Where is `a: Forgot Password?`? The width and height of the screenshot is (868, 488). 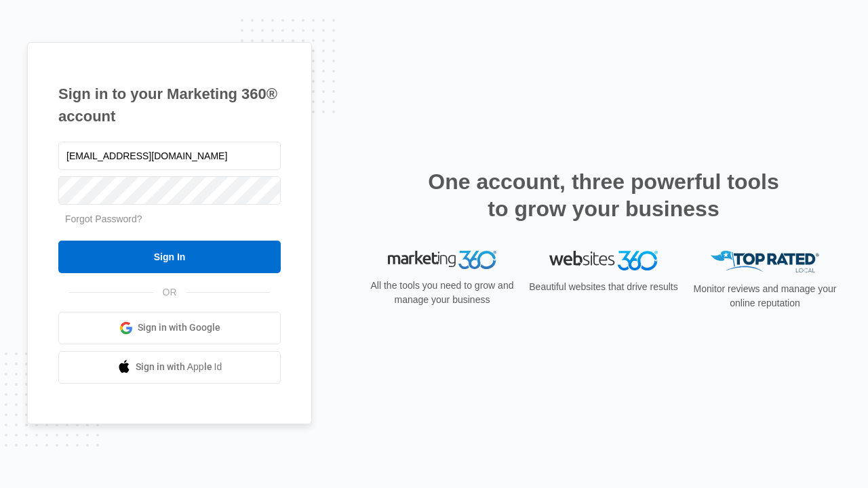 a: Forgot Password? is located at coordinates (104, 219).